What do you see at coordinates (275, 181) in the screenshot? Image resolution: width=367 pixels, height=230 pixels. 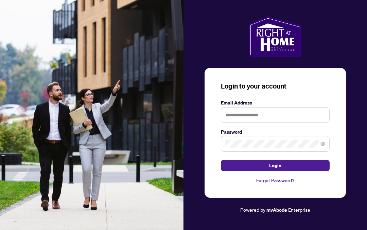 I see `a: Forgot Password?` at bounding box center [275, 181].